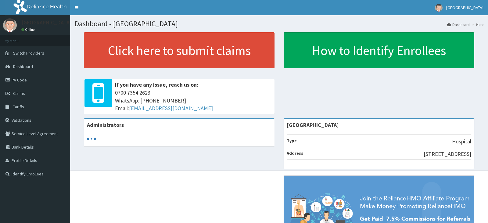 This screenshot has height=223, width=488. What do you see at coordinates (19, 107) in the screenshot?
I see `span: Tariffs` at bounding box center [19, 107].